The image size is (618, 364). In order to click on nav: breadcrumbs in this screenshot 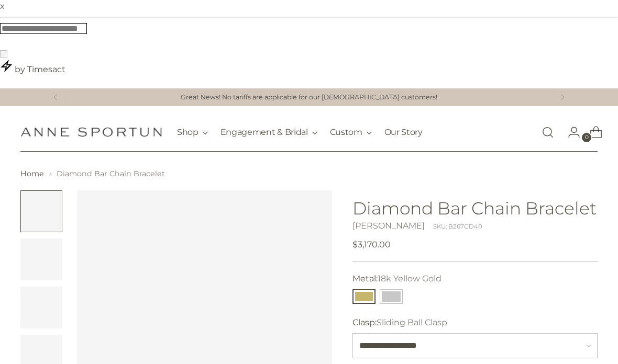, I will do `click(309, 173)`.